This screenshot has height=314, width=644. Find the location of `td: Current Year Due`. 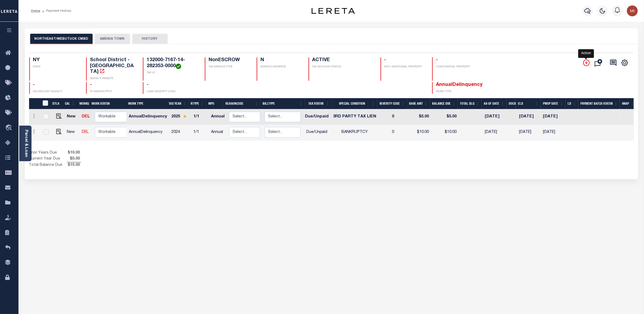

td: Current Year Due is located at coordinates (48, 159).